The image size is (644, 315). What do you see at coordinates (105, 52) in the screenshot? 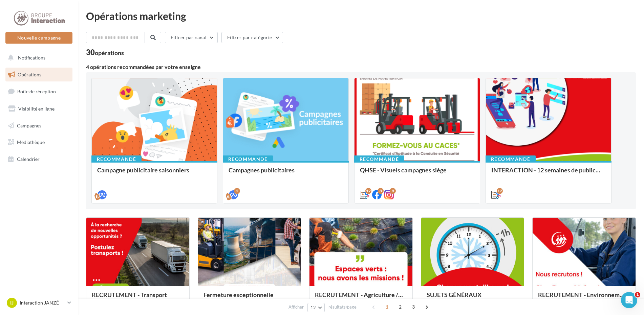
I see `div: 30` at bounding box center [105, 52].